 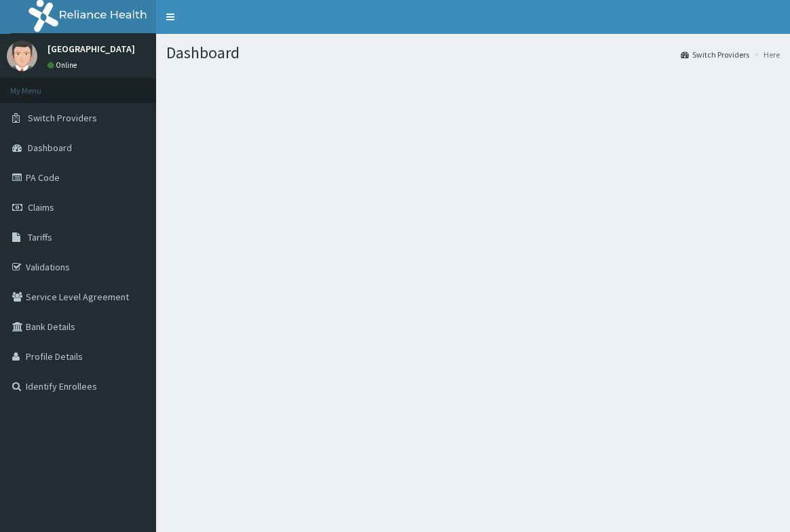 I want to click on span: Switch Providers, so click(x=62, y=118).